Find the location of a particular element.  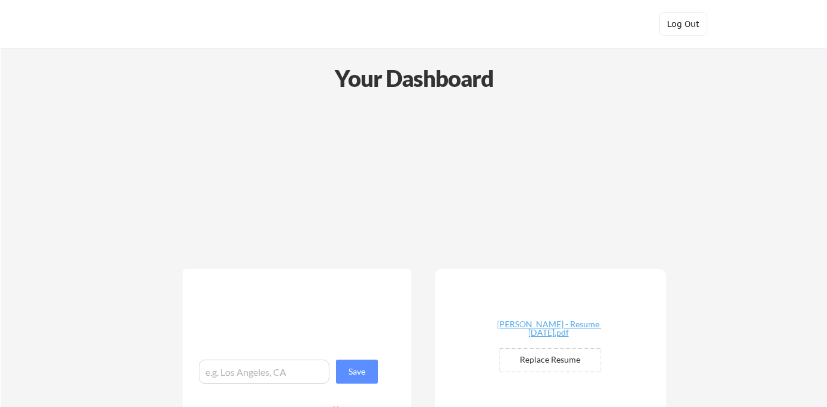

div: Your Dashboard is located at coordinates (414, 78).